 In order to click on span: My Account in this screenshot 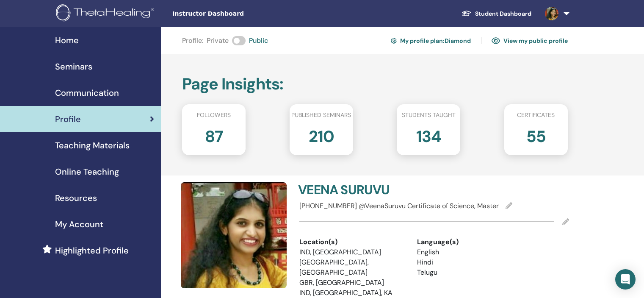, I will do `click(79, 224)`.